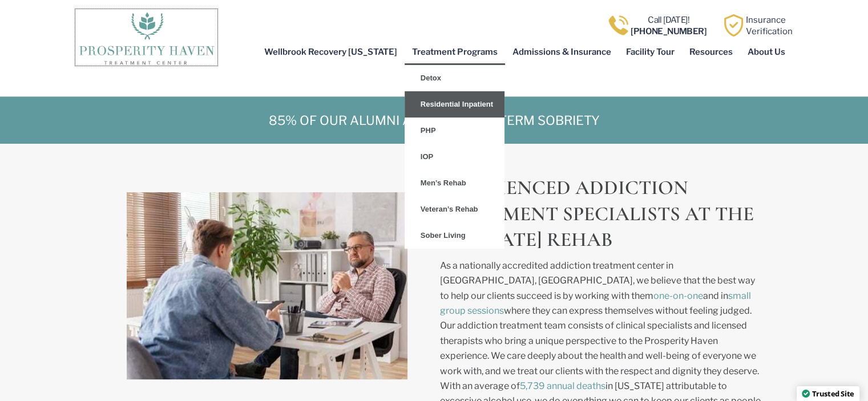 This screenshot has width=868, height=401. I want to click on a: Sober Living, so click(454, 235).